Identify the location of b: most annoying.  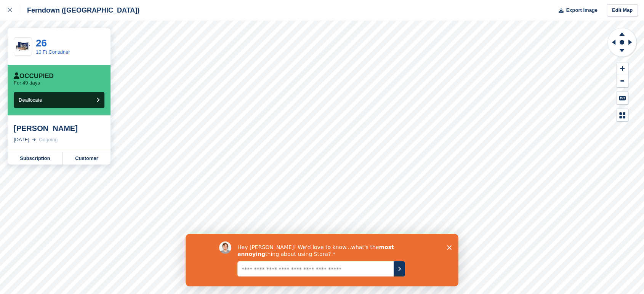
(130, 17).